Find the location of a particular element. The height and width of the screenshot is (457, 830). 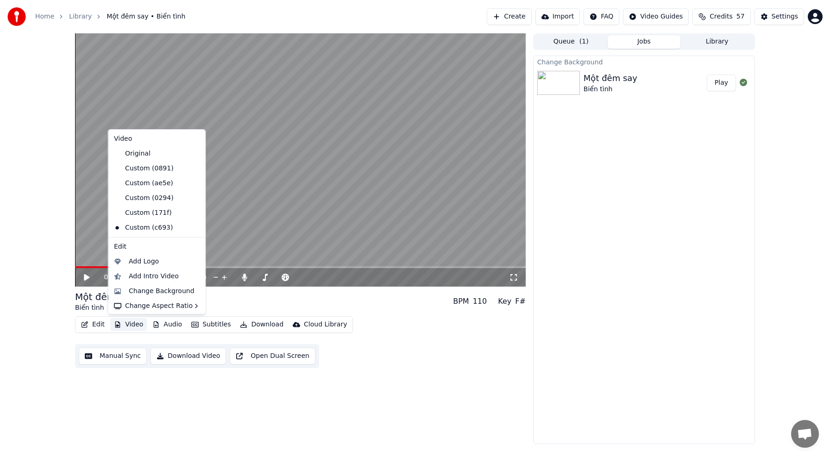

nav: breadcrumb is located at coordinates (110, 17).